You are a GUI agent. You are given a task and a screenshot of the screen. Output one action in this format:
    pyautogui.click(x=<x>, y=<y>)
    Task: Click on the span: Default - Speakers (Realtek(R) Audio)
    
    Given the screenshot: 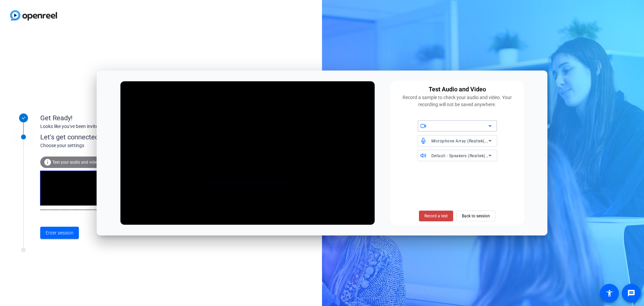 What is the action you would take?
    pyautogui.click(x=467, y=155)
    